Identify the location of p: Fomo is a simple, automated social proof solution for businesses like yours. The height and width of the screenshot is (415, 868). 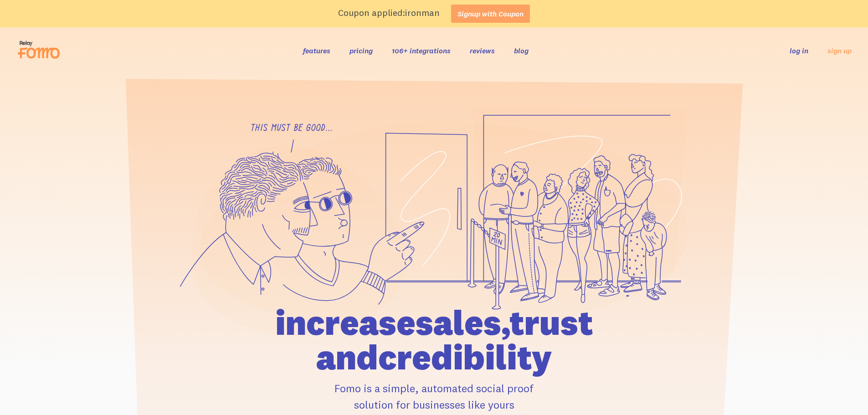
(434, 396).